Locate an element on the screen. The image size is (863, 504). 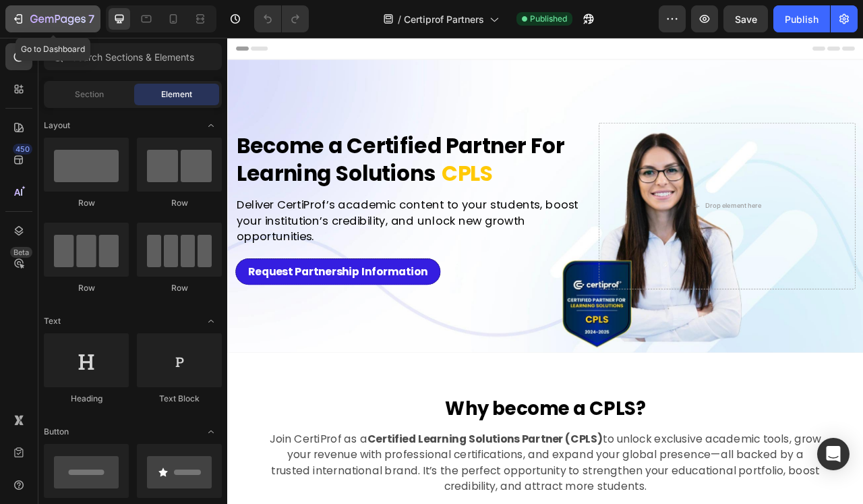
div: Drop element here is located at coordinates (643, 213).